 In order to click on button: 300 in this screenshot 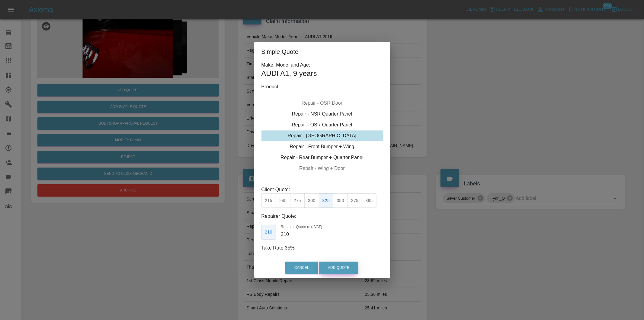, I will do `click(311, 200)`.